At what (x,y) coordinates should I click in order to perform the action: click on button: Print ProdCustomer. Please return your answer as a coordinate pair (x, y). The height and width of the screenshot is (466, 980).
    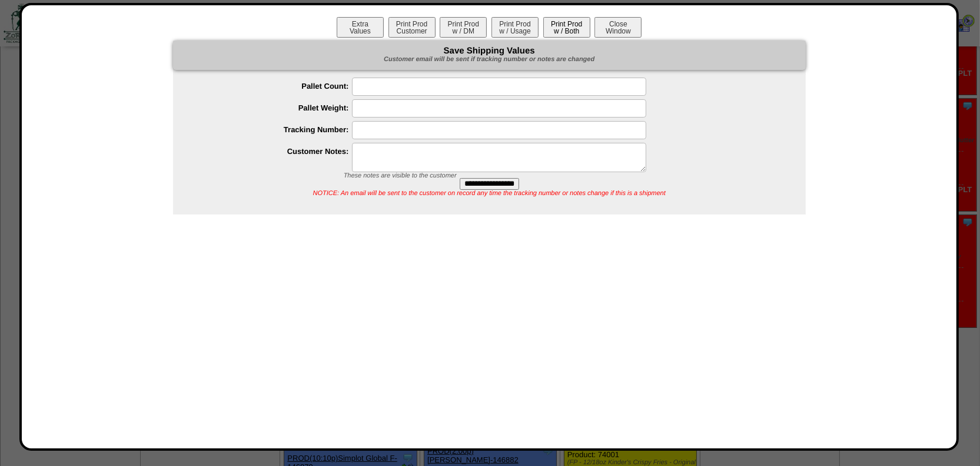
    Looking at the image, I should click on (412, 27).